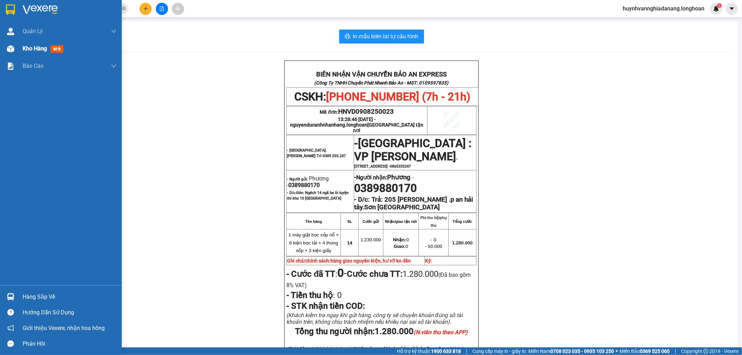 This screenshot has height=355, width=742. I want to click on img: logo-vxr, so click(10, 10).